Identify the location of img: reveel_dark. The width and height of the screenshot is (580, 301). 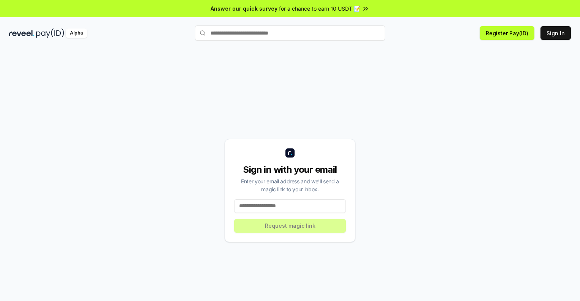
(22, 33).